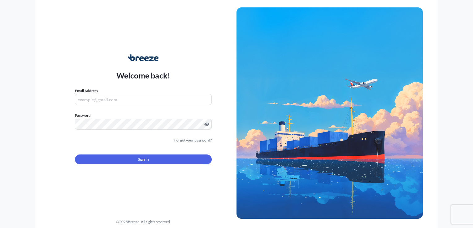 This screenshot has width=473, height=228. What do you see at coordinates (193, 140) in the screenshot?
I see `a: Forgot your password?` at bounding box center [193, 140].